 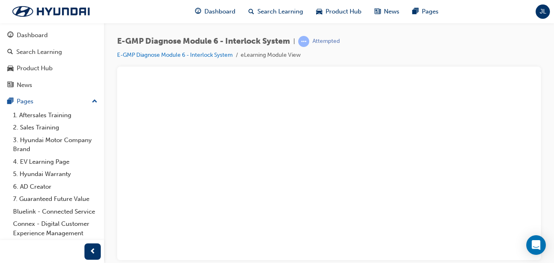 What do you see at coordinates (55, 127) in the screenshot?
I see `a: 2. Sales Training` at bounding box center [55, 127].